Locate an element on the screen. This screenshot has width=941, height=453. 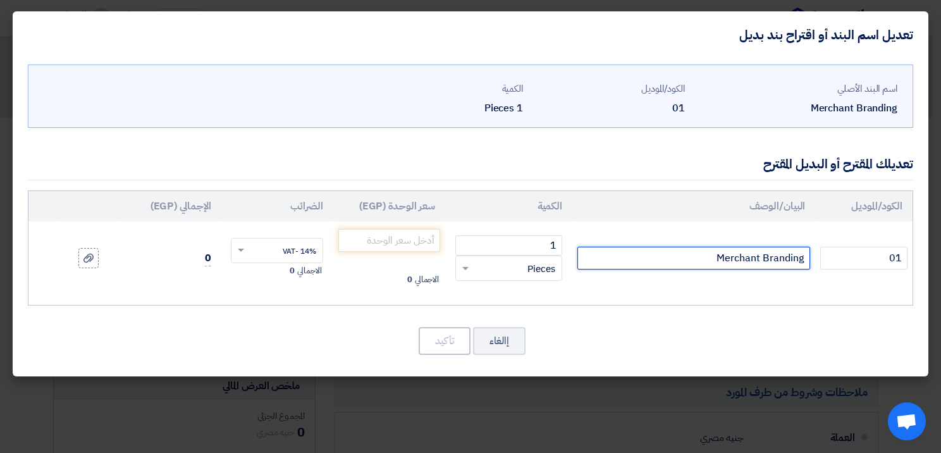
th: الكود/الموديل is located at coordinates (864, 206).